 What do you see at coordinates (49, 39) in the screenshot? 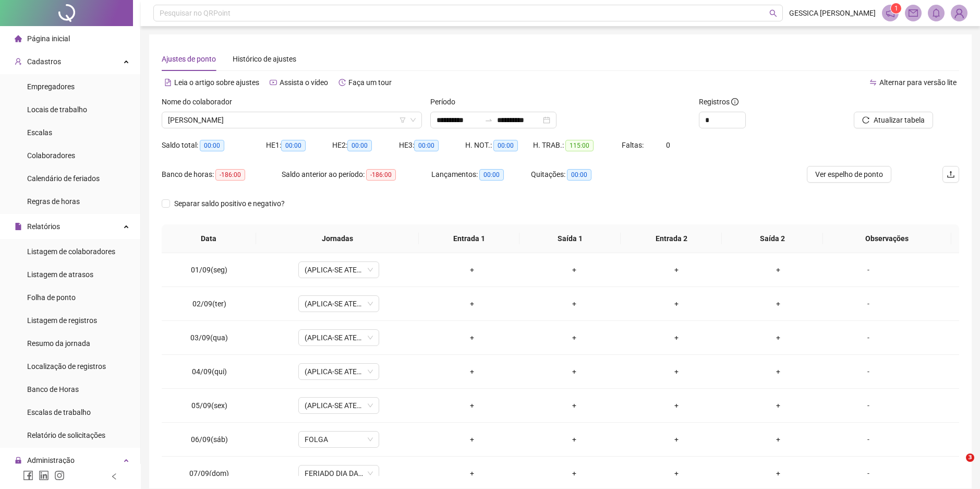
I see `span: Página inicial` at bounding box center [49, 39].